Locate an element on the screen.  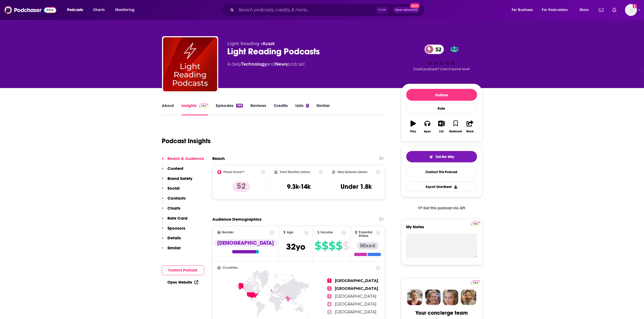
span: 2 is located at coordinates (330, 289).